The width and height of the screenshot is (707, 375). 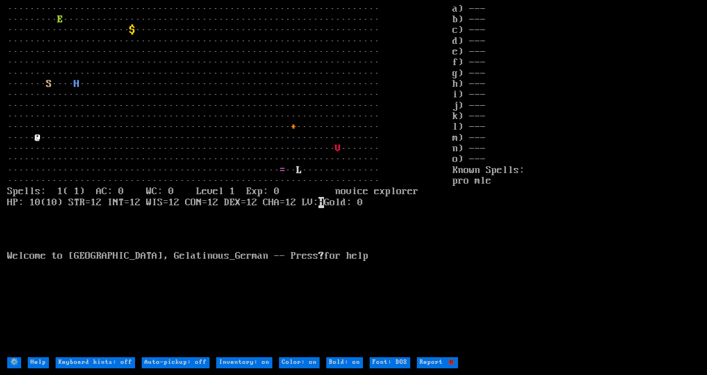 I want to click on input: Auto-pickup: off, so click(x=176, y=362).